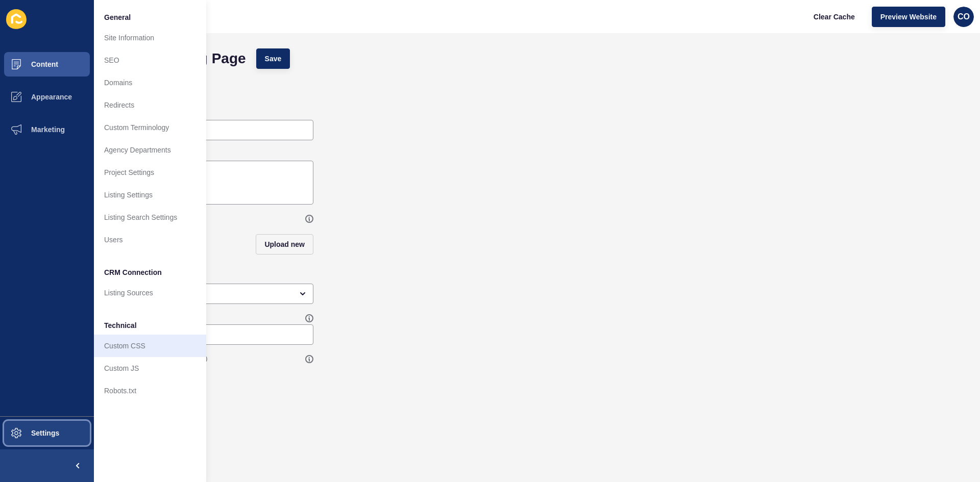 This screenshot has width=980, height=482. What do you see at coordinates (117, 18) in the screenshot?
I see `span: General` at bounding box center [117, 18].